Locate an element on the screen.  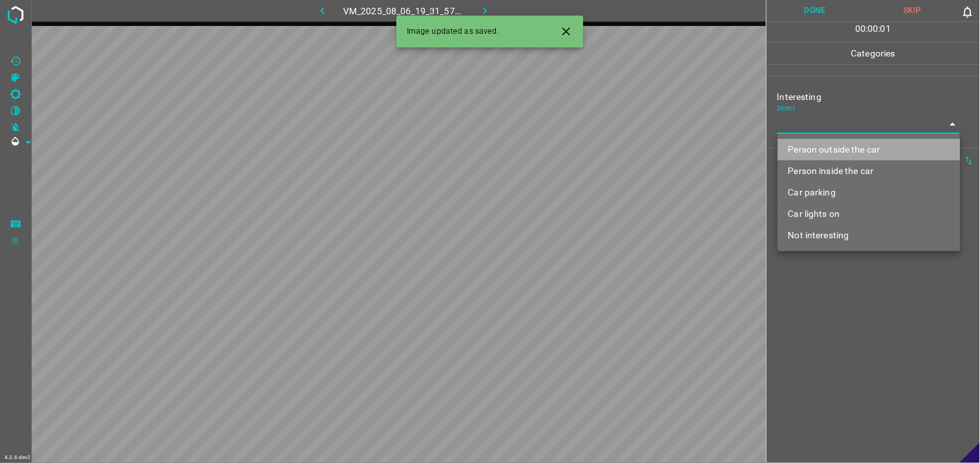
span: Image updated as saved. is located at coordinates (453, 32).